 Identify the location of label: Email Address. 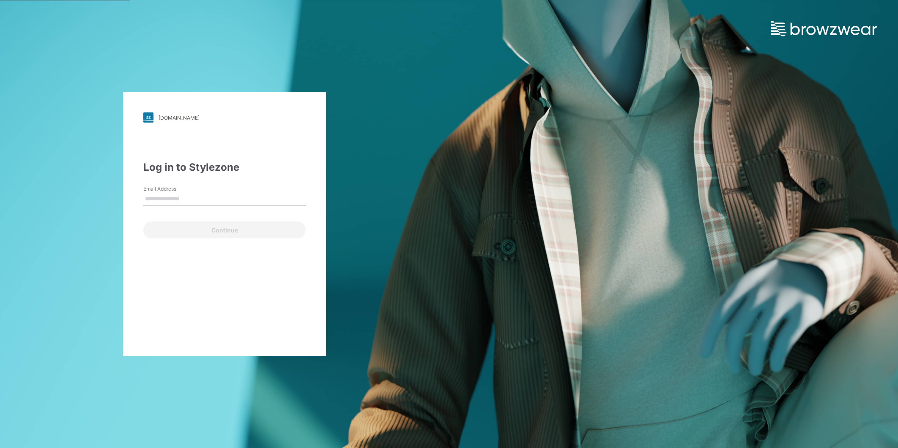
(173, 189).